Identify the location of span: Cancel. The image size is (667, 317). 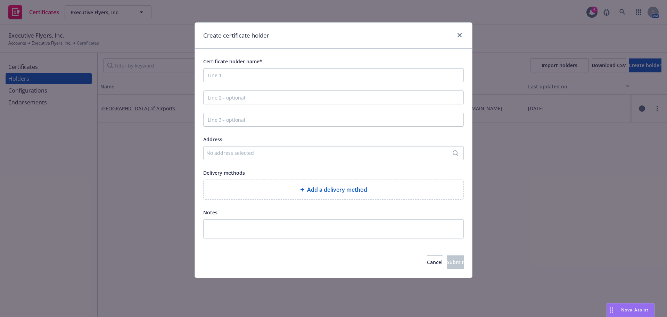
(435, 262).